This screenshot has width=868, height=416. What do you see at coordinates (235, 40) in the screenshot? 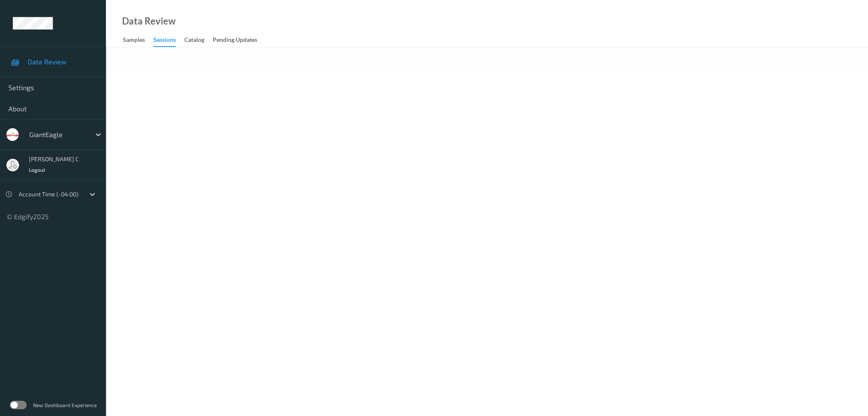
I see `div: Pending Updates` at bounding box center [235, 40].